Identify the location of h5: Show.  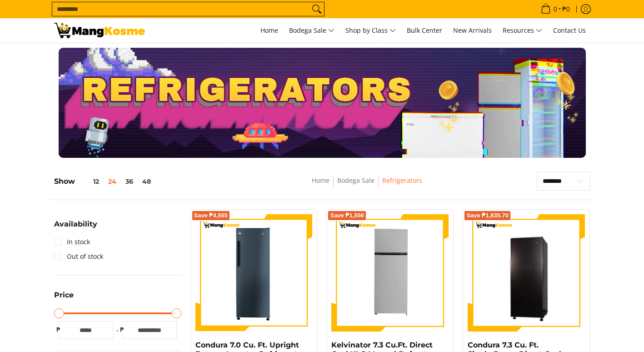
(104, 182).